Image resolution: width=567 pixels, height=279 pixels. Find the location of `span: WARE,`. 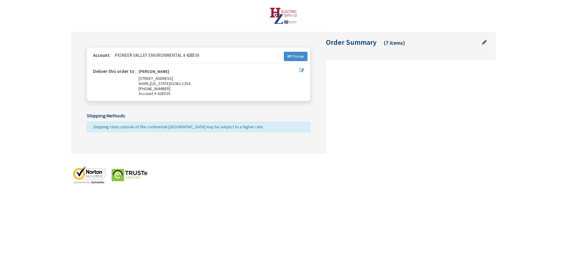

span: WARE, is located at coordinates (144, 84).